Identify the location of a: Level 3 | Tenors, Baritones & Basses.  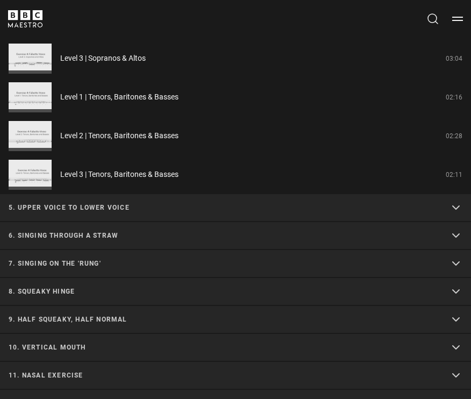
(119, 174).